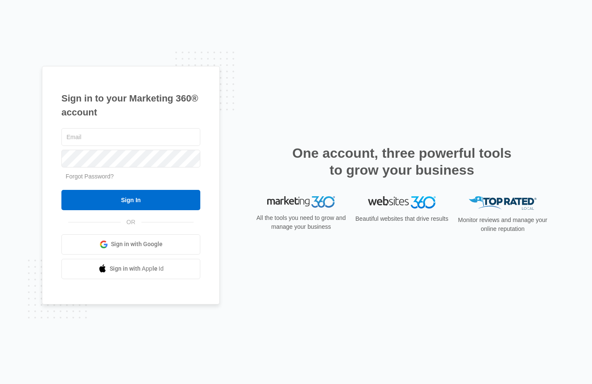  Describe the element at coordinates (137, 269) in the screenshot. I see `span: Sign in with Apple Id` at that location.